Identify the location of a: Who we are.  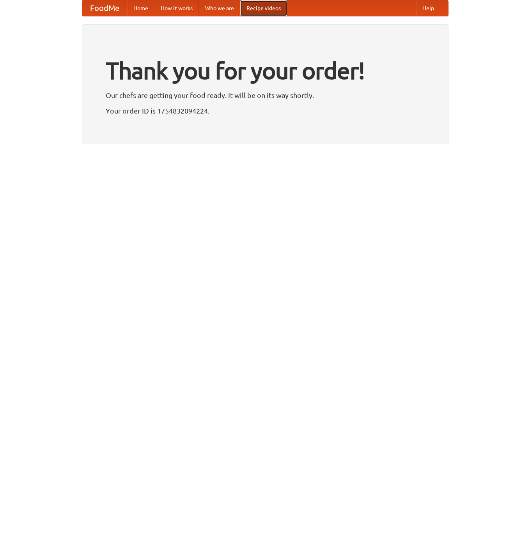
(220, 8).